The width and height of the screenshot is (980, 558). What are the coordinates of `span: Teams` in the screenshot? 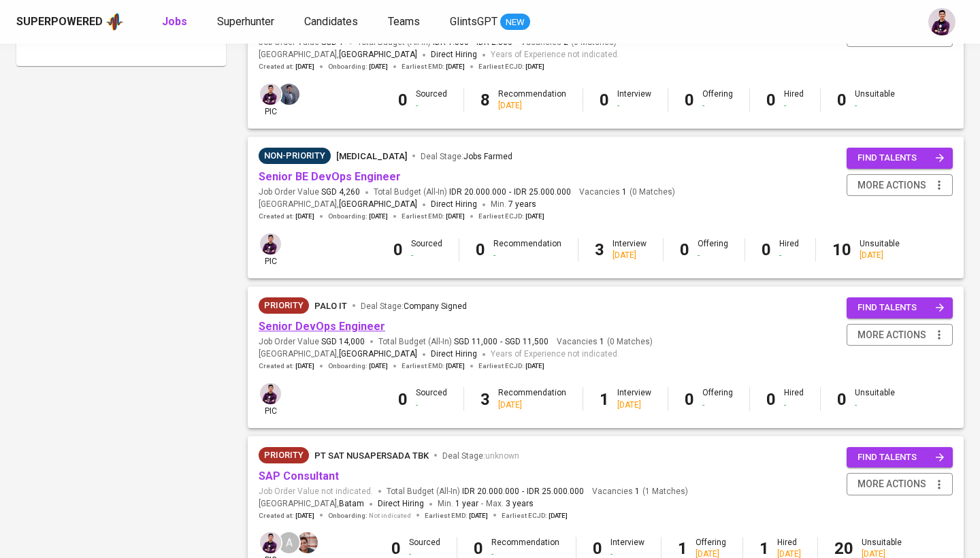 It's located at (404, 21).